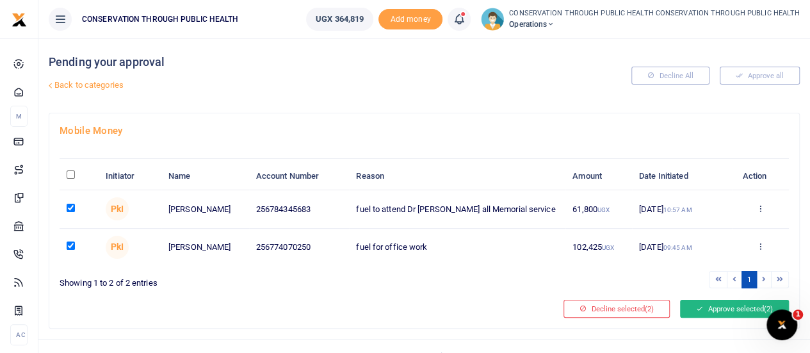  I want to click on a: profile-user CONSERVATION THROUGH PUBLIC HEALTH CONSERVATION THROUGH PUBLIC HEALTH Operations, so click(640, 19).